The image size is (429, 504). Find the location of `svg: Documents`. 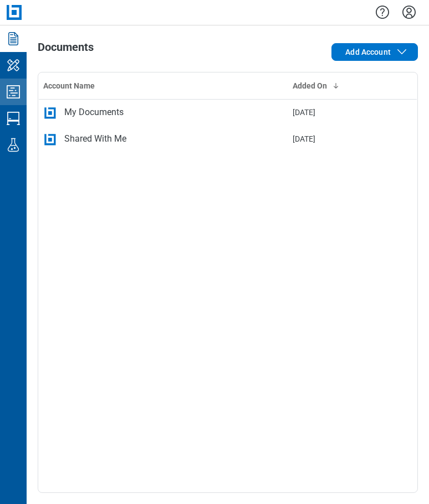

svg: Documents is located at coordinates (14, 39).